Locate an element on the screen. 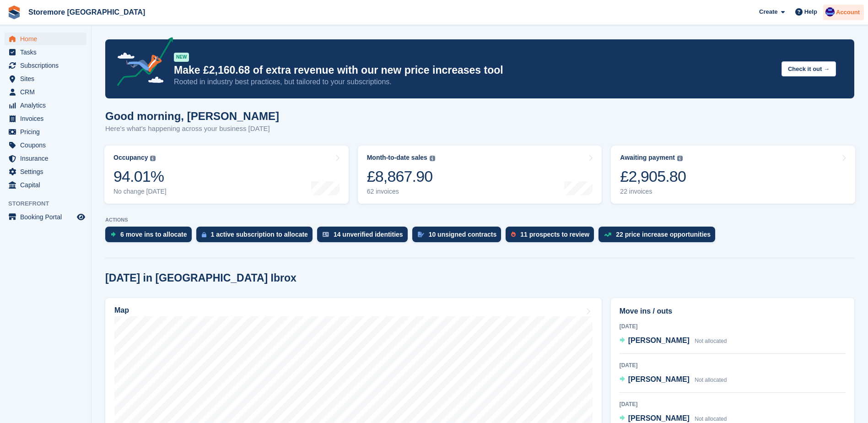 This screenshot has width=868, height=423. span: Analytics is located at coordinates (48, 105).